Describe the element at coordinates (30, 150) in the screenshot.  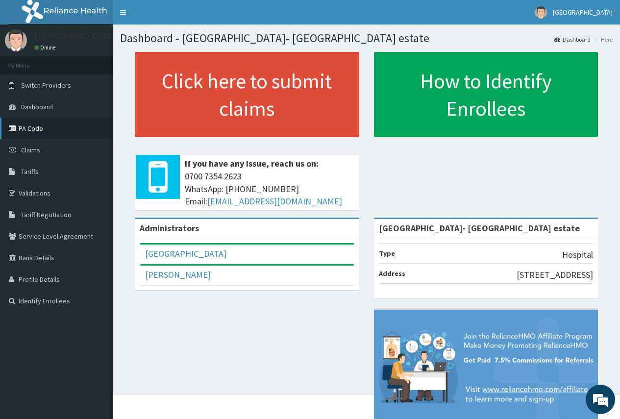
I see `span: Claims` at that location.